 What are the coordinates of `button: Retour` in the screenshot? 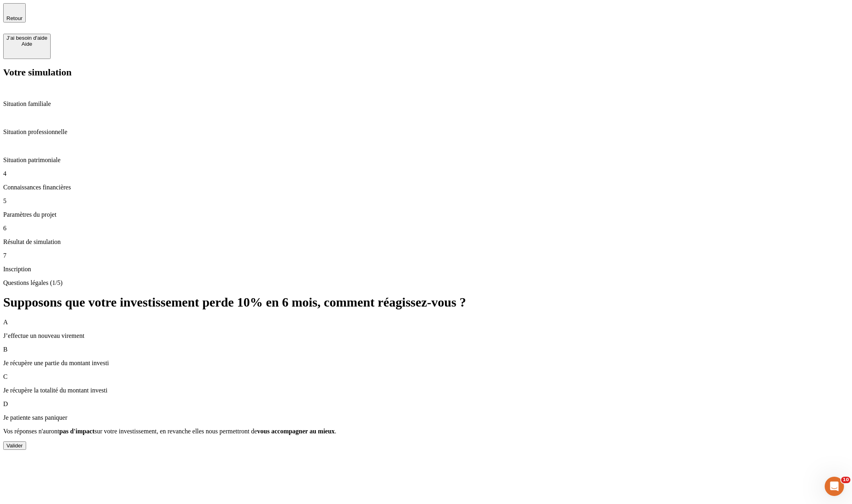 It's located at (14, 12).